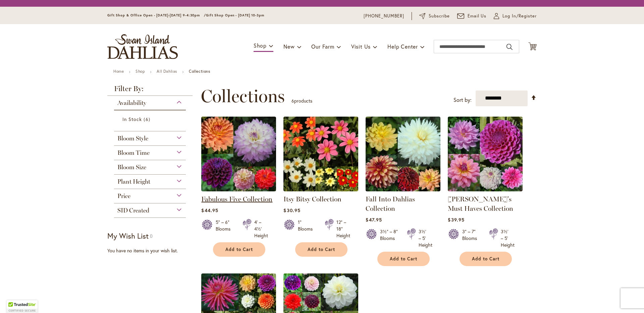  I want to click on div: 3" – 7" Blooms, so click(471, 238).